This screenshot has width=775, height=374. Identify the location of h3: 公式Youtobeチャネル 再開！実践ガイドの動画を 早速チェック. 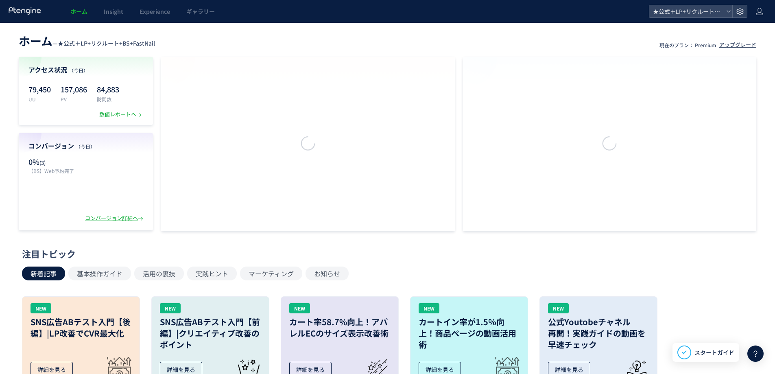
(598, 333).